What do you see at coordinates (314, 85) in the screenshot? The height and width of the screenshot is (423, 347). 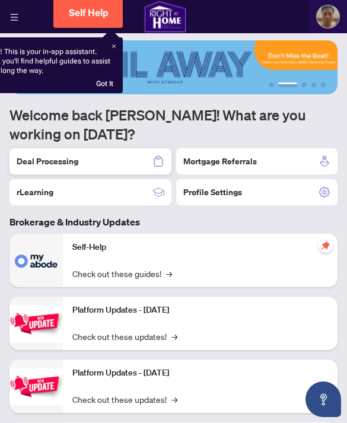 I see `button: 4` at bounding box center [314, 85].